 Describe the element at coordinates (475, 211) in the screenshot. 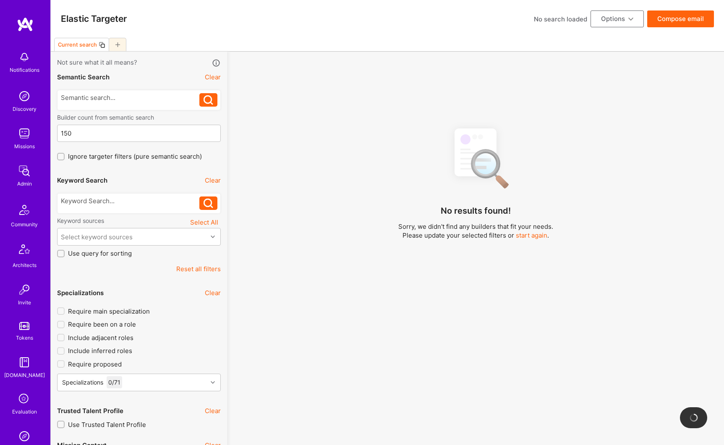

I see `h4: No results found!` at that location.